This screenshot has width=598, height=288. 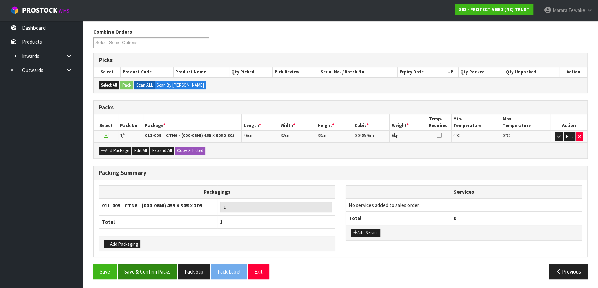 What do you see at coordinates (296, 72) in the screenshot?
I see `th: Pick Review` at bounding box center [296, 72].